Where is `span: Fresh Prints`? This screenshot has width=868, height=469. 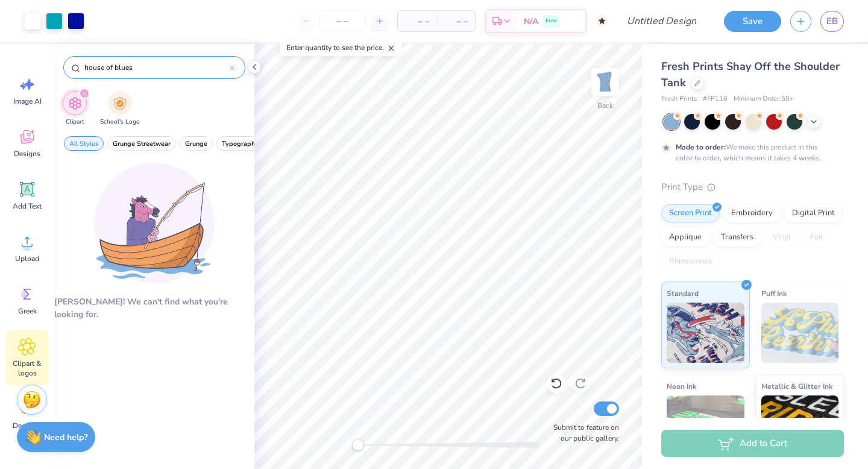 span: Fresh Prints is located at coordinates (679, 99).